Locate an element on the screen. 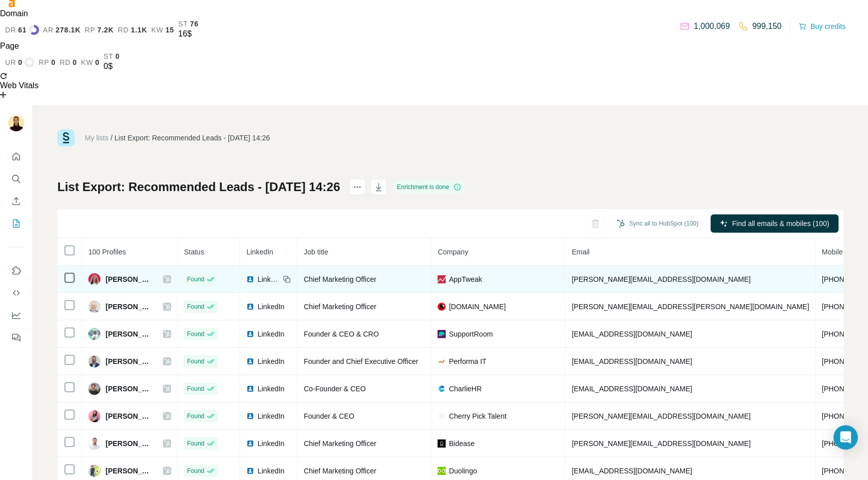  div: 16$ is located at coordinates (189, 34).